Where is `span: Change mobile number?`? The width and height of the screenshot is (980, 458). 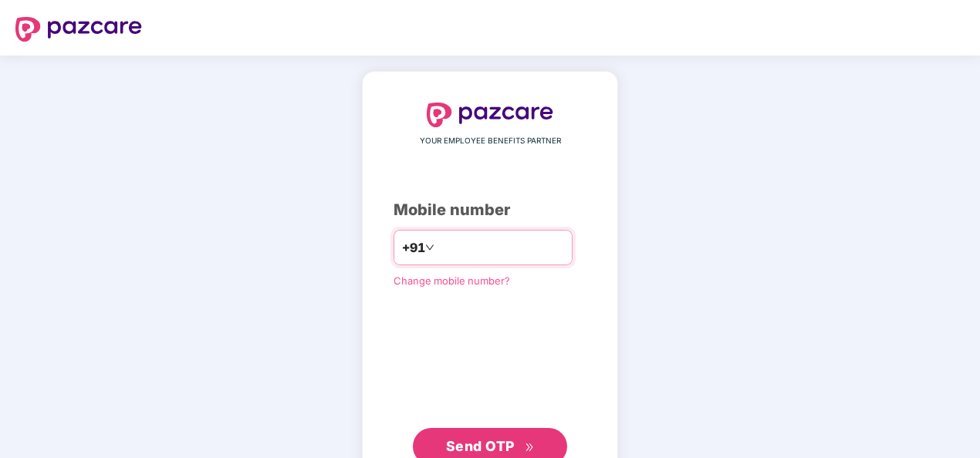
span: Change mobile number? is located at coordinates (451, 281).